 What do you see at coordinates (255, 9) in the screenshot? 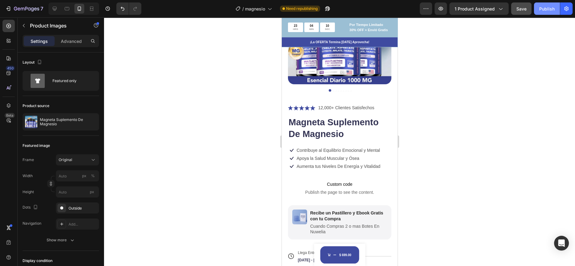
I see `span: magnesio` at bounding box center [255, 9].